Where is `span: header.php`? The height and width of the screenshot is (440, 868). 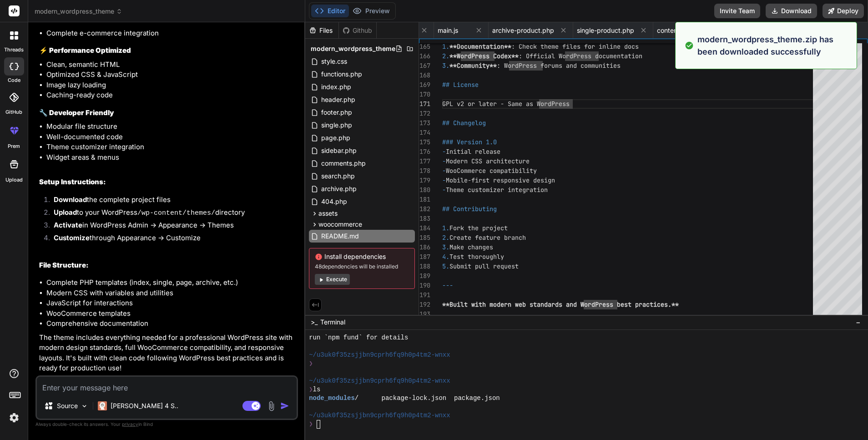
span: header.php is located at coordinates (338, 99).